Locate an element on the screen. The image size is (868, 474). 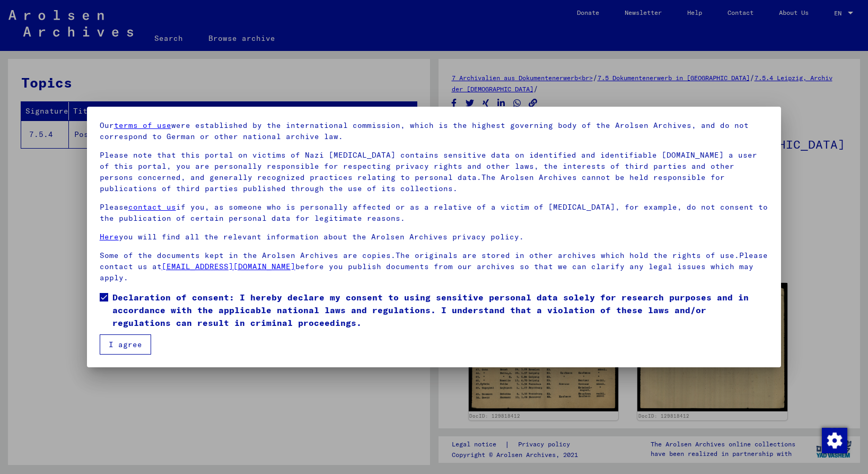
span: Declaration of consent: I hereby declare my consent to using sensitive personal data solely for r... is located at coordinates (440, 310).